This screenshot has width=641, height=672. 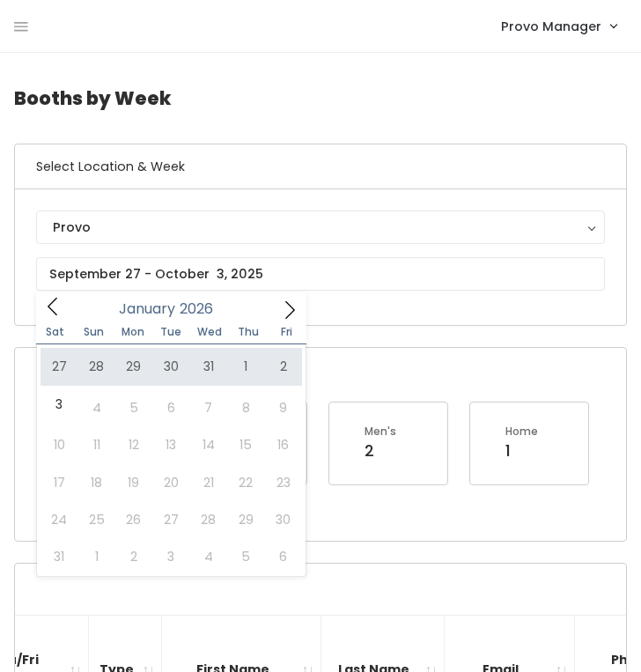 I want to click on span: January, so click(x=147, y=309).